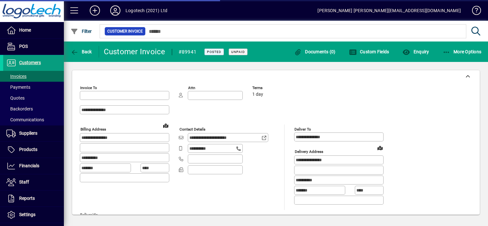 The image size is (488, 226). Describe the element at coordinates (191, 88) in the screenshot. I see `mat-label: Attn` at that location.